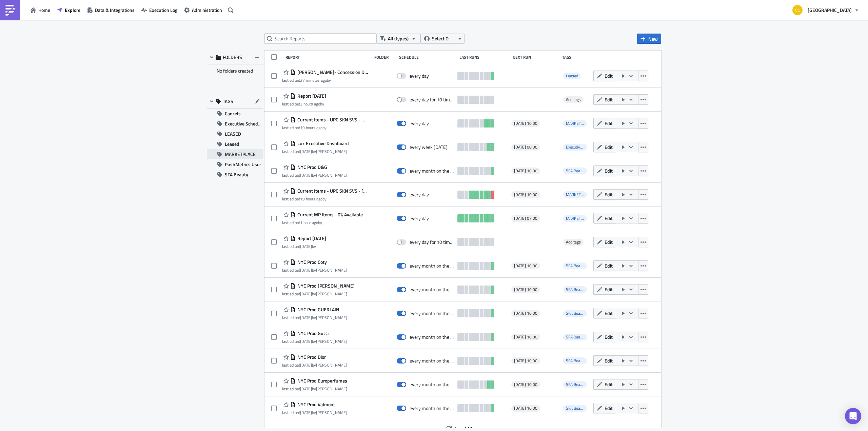 Image resolution: width=868 pixels, height=431 pixels. Describe the element at coordinates (306, 293) in the screenshot. I see `time: 2025-09-29T19:49:31Z` at that location.